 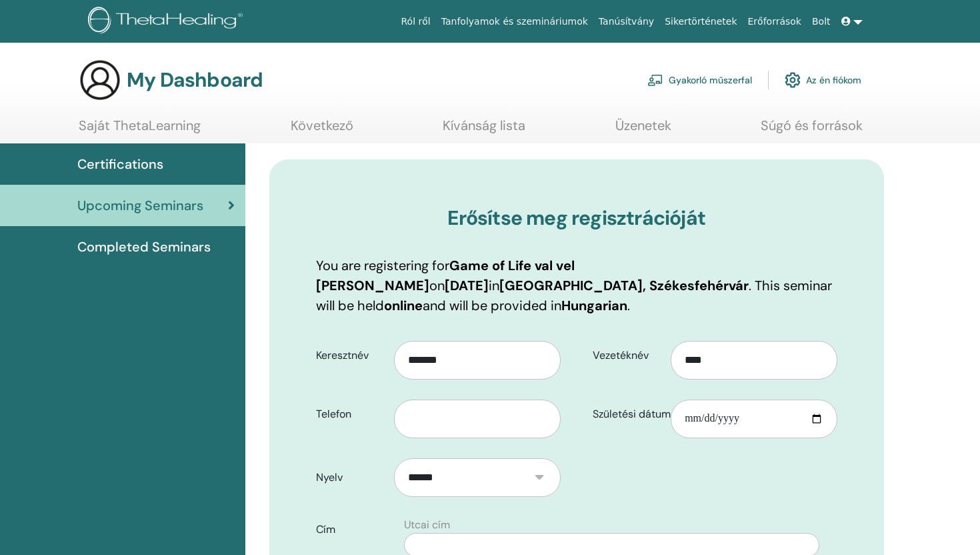 I want to click on label: Születési dátum, so click(x=627, y=414).